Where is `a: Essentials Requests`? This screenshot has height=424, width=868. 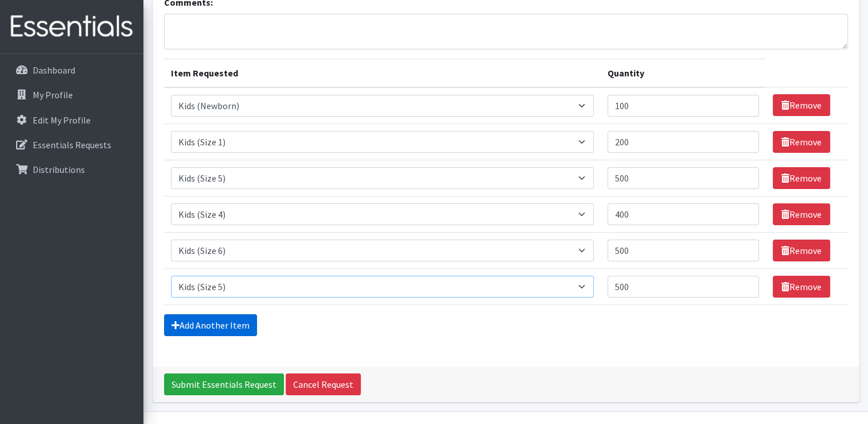
a: Essentials Requests is located at coordinates (71, 145).